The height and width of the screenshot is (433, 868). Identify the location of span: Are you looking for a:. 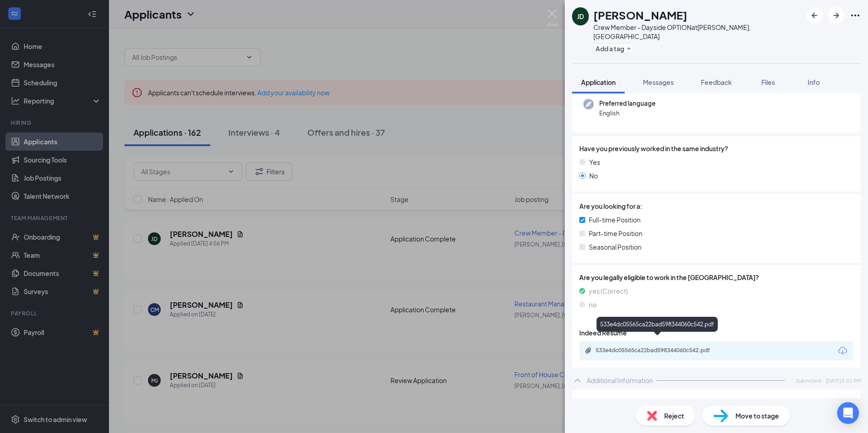
(611, 206).